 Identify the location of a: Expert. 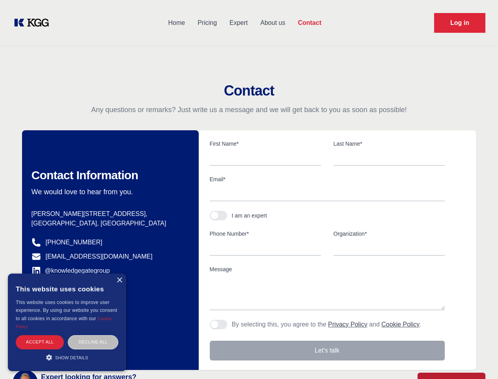
(239, 23).